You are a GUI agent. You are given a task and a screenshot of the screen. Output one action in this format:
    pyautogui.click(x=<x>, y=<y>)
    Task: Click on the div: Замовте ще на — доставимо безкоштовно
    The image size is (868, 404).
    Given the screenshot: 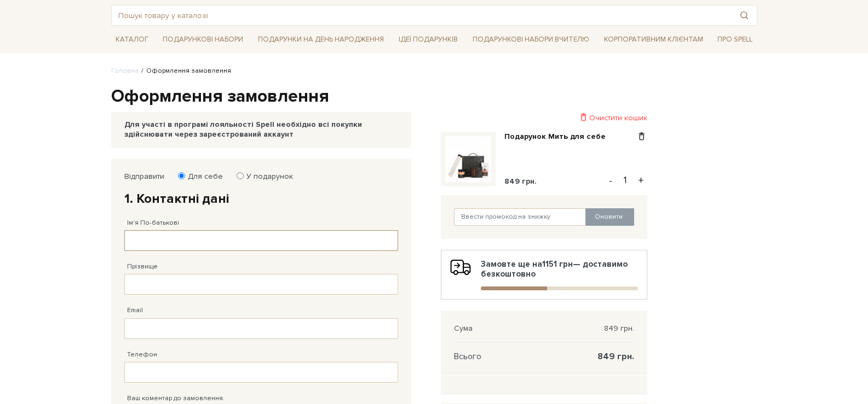 What is the action you would take?
    pyautogui.click(x=544, y=275)
    